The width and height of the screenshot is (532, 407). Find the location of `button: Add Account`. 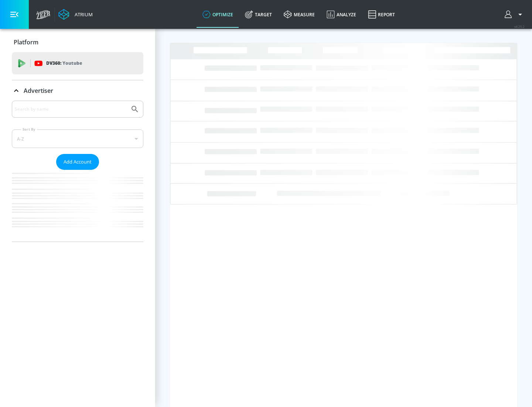

button: Add Account is located at coordinates (78, 162).